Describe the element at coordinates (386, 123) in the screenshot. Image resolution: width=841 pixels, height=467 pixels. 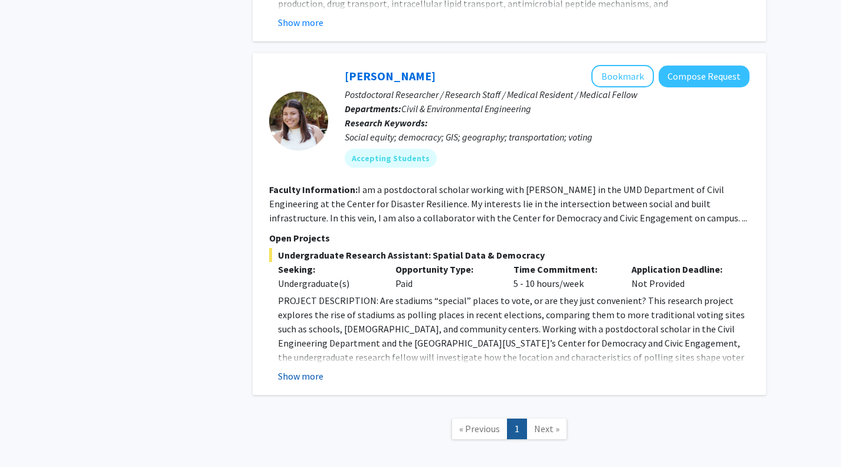
I see `b: Research Keywords:` at that location.